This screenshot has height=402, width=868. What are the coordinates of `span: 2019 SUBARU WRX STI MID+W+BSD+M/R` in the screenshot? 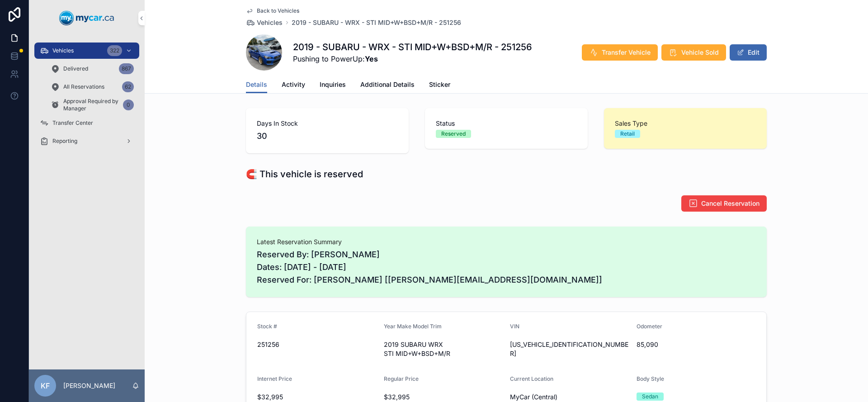 It's located at (443, 349).